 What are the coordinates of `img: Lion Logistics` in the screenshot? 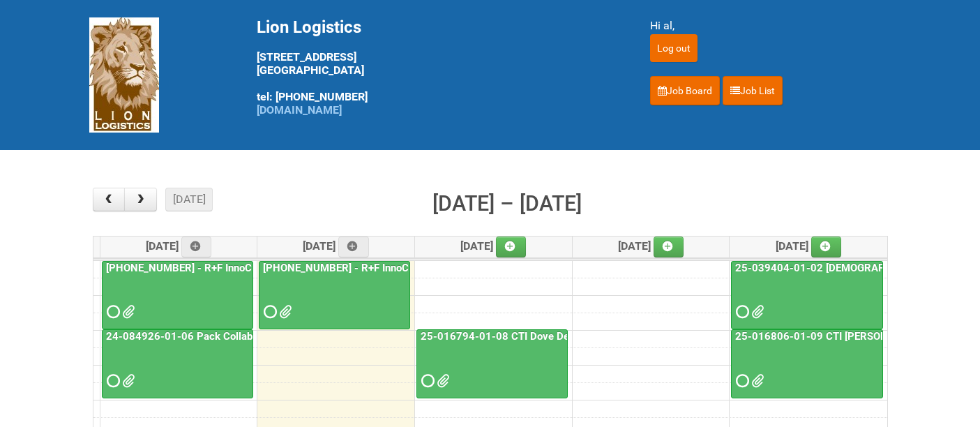 It's located at (124, 74).